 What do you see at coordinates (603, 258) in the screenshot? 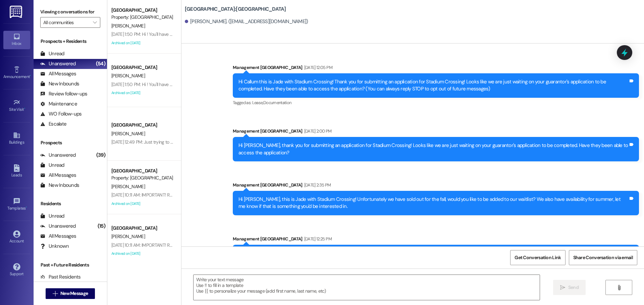
I see `button: Share Conversation via email` at bounding box center [603, 258].